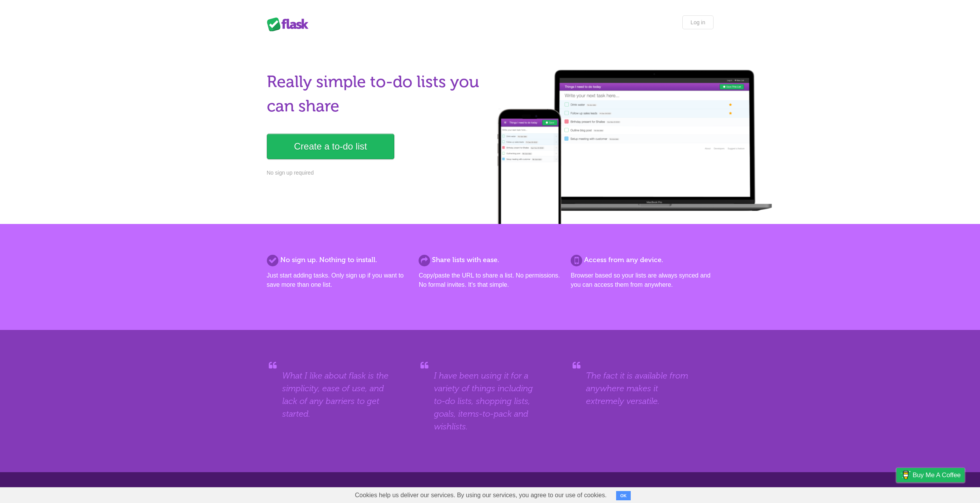  What do you see at coordinates (338, 280) in the screenshot?
I see `p: Just start adding tasks. Only sign up if you want to save more than one list.` at bounding box center [338, 280].